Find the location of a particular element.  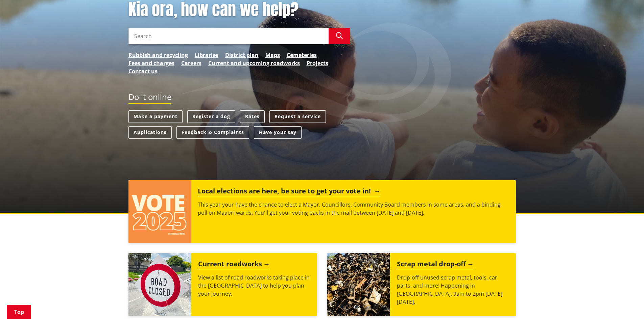

a: Top is located at coordinates (19, 312).